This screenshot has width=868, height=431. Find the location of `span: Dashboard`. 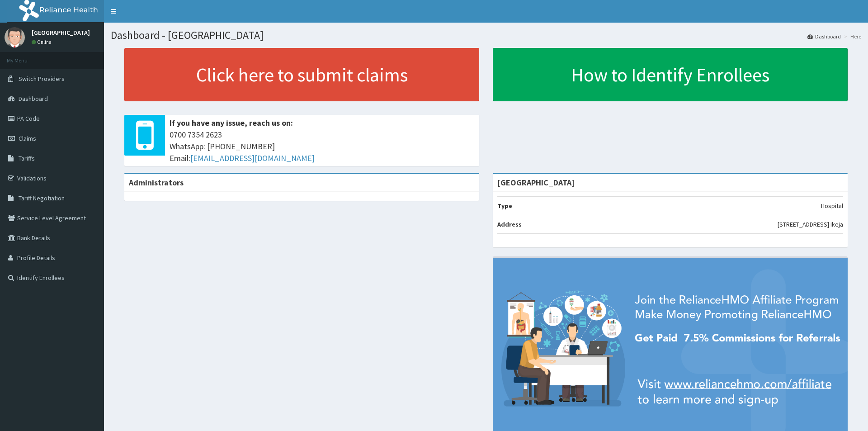

span: Dashboard is located at coordinates (33, 99).